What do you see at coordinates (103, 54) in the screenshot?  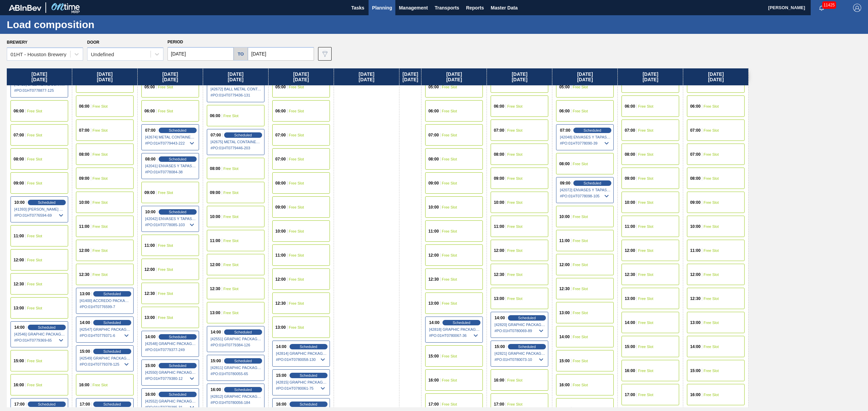 I see `div: Undefined` at bounding box center [103, 54].